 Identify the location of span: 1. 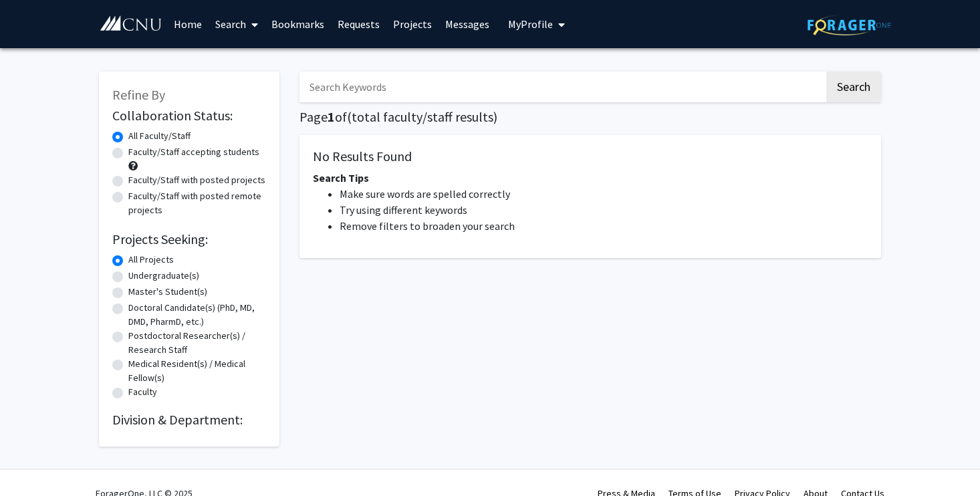
(331, 116).